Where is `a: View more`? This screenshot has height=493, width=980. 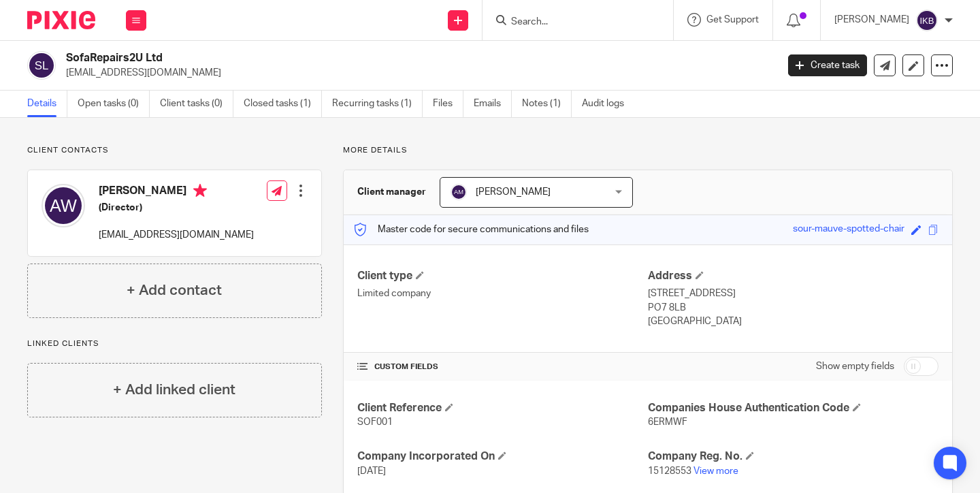
a: View more is located at coordinates (716, 471).